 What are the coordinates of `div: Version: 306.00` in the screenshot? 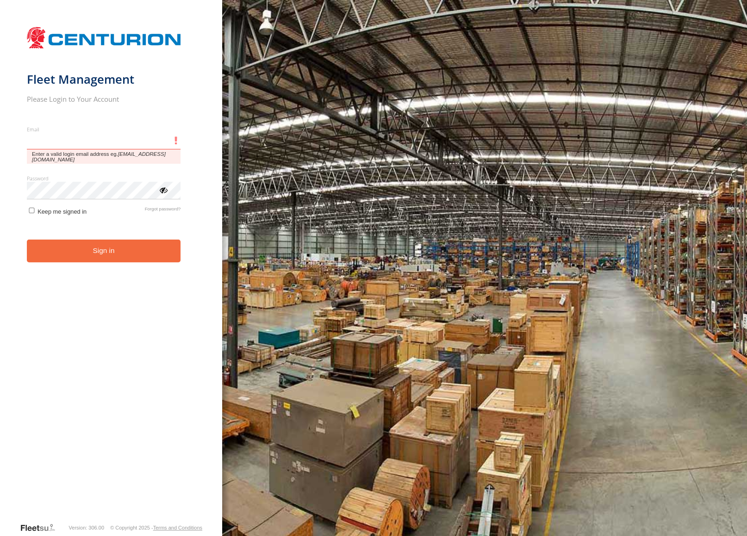 It's located at (87, 528).